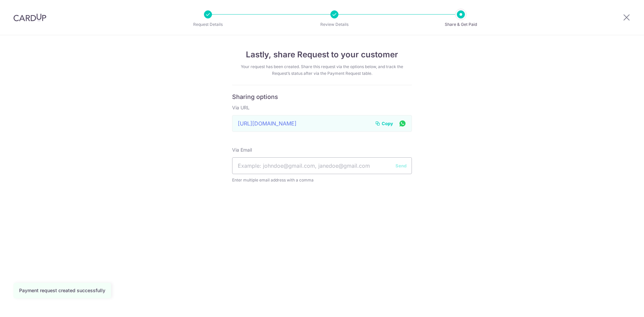 The image size is (644, 317). Describe the element at coordinates (322, 70) in the screenshot. I see `div: Your request has been created. Share this request via the options below, and track the Request’s ...` at that location.